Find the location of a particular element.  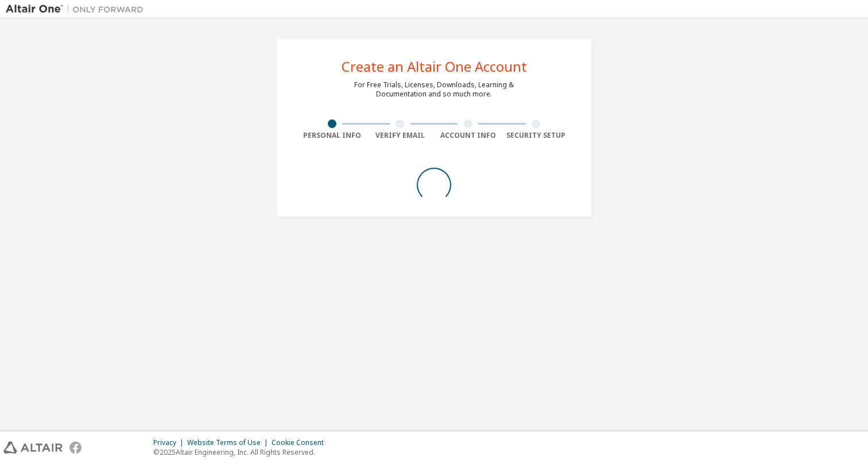

div: Website Terms of Use is located at coordinates (229, 443).